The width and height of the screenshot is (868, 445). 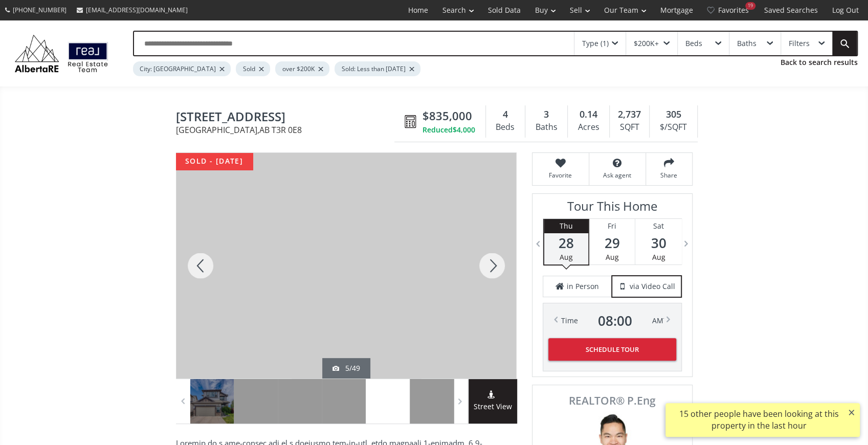 What do you see at coordinates (447, 116) in the screenshot?
I see `span: $835,000` at bounding box center [447, 116].